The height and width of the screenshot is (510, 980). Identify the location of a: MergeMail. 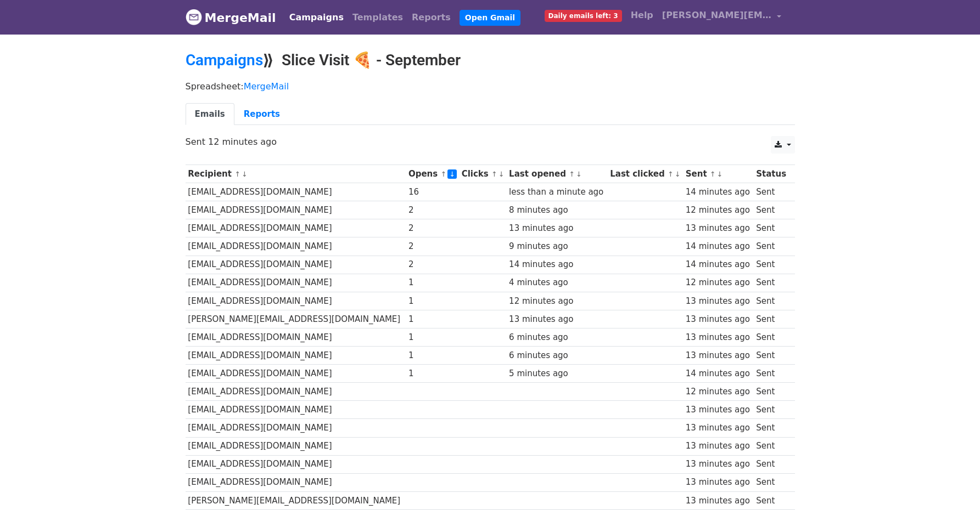
(231, 17).